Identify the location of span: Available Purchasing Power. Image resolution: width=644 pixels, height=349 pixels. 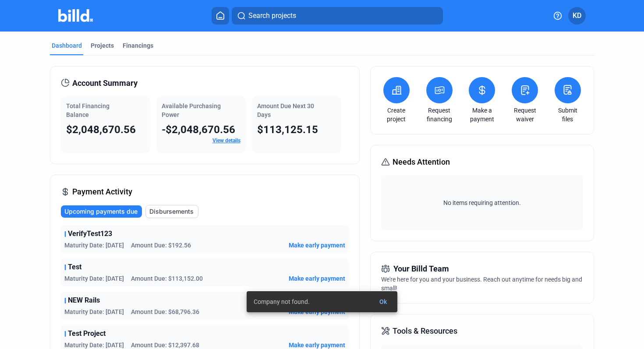
(191, 110).